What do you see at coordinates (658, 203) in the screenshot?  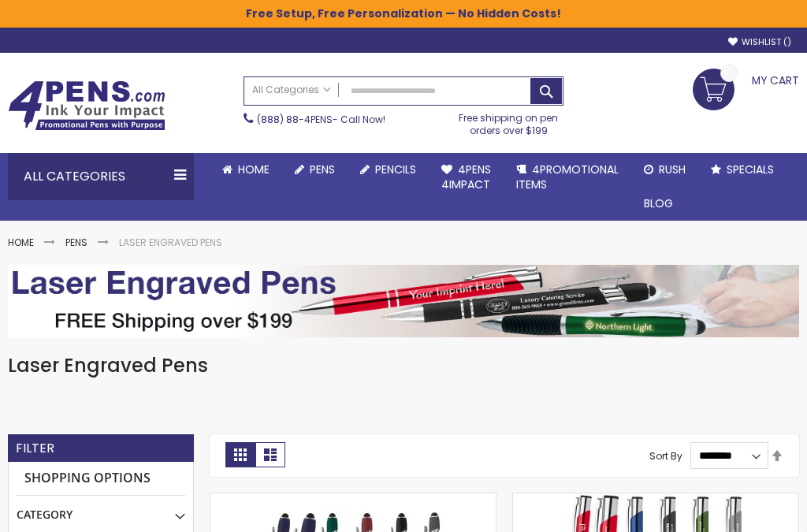 I see `span: Blog` at bounding box center [658, 203].